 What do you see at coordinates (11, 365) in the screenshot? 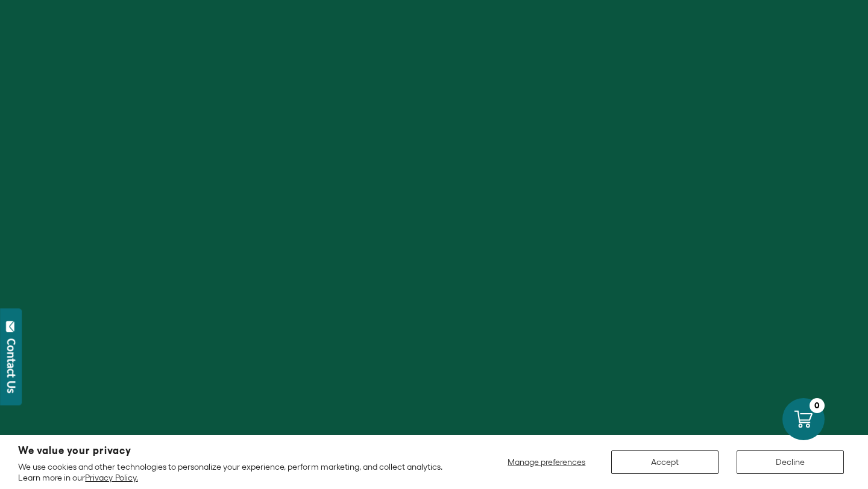
I see `div: Contact Us` at bounding box center [11, 365].